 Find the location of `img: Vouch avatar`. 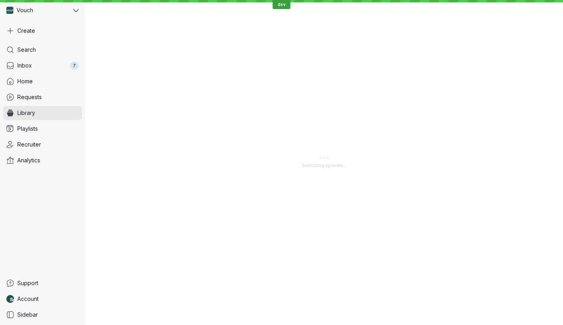

img: Vouch avatar is located at coordinates (10, 10).